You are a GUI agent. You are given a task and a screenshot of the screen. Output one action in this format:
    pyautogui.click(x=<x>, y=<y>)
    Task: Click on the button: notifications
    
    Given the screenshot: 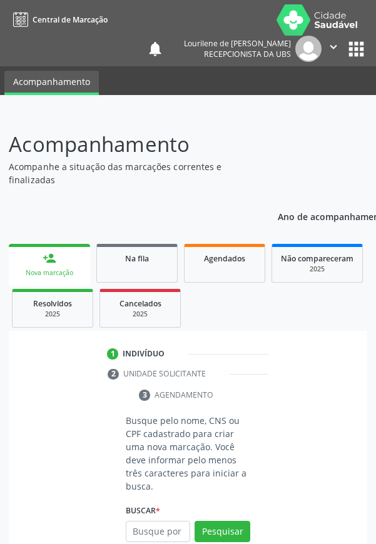 What is the action you would take?
    pyautogui.click(x=155, y=49)
    